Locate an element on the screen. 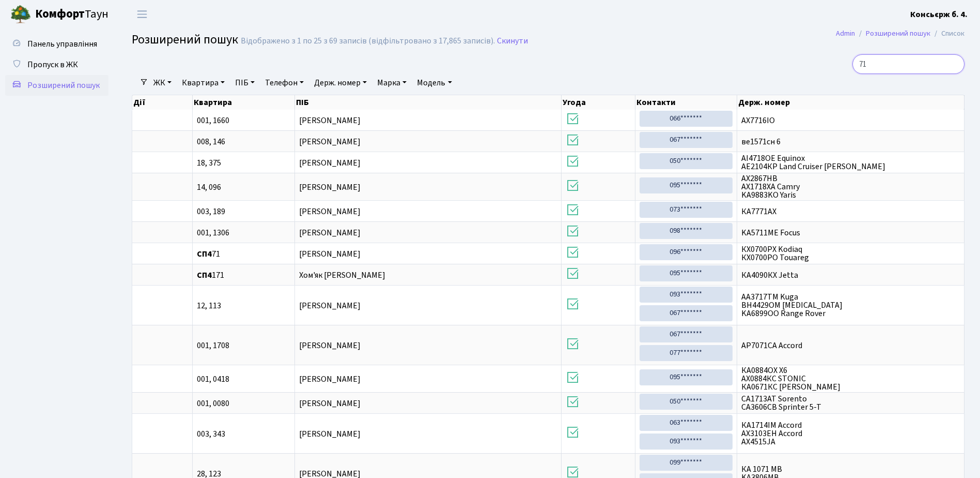 The image size is (980, 478). span: КА4090КХ Jetta is located at coordinates (850, 275).